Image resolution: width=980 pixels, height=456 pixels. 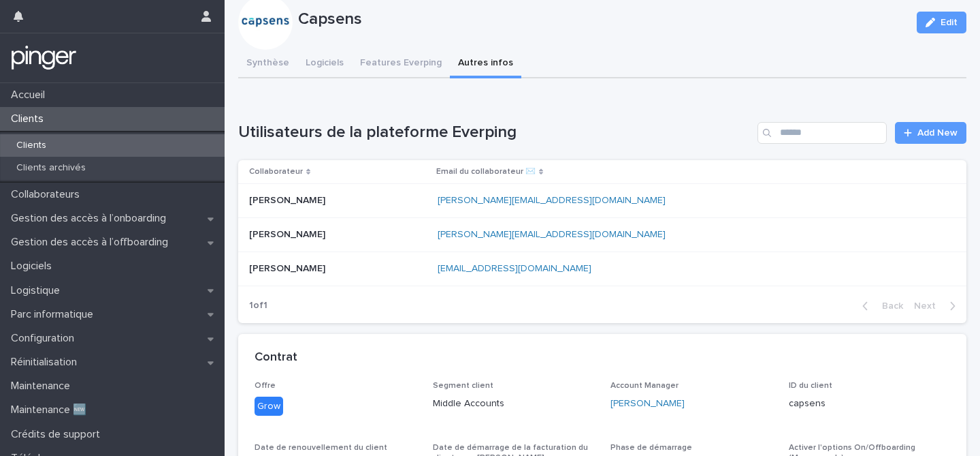 I want to click on p: Configuration, so click(x=45, y=338).